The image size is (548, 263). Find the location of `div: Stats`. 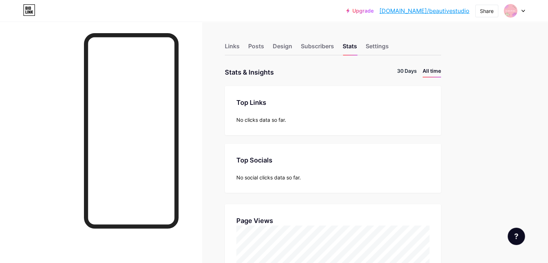

div: Stats is located at coordinates (350, 48).